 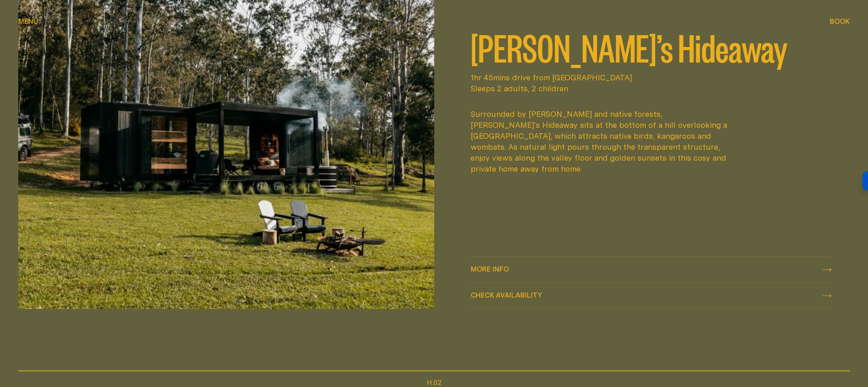 What do you see at coordinates (28, 21) in the screenshot?
I see `span: Menu` at bounding box center [28, 21].